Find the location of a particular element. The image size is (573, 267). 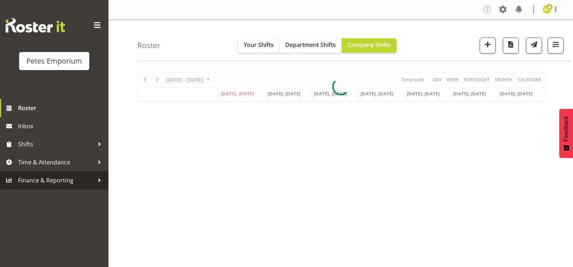

span: Roster is located at coordinates (62, 108).